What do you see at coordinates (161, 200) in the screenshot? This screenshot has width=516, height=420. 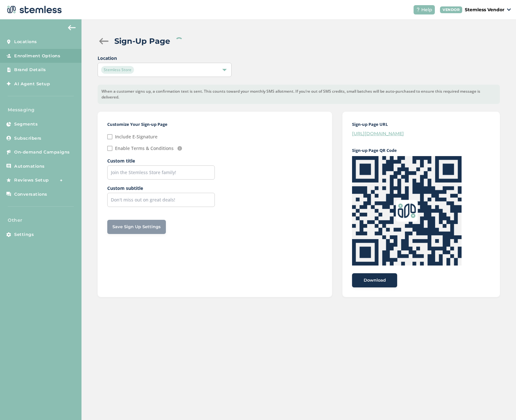 I see `input: Don't miss out on great deals!` at bounding box center [161, 200].